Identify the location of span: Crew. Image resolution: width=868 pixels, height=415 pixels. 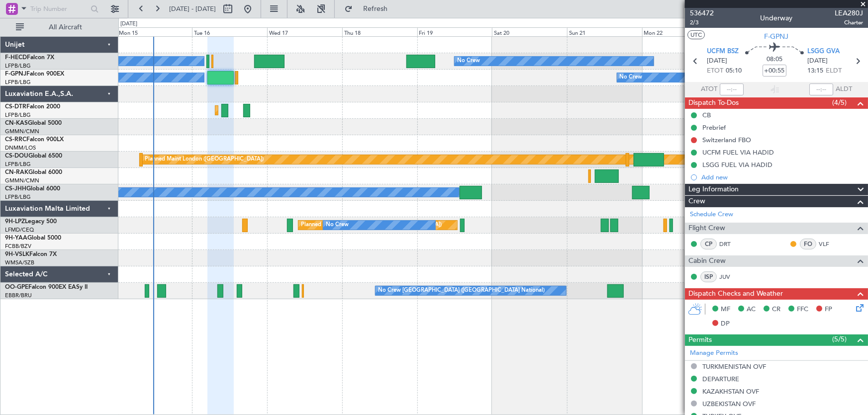
(697, 201).